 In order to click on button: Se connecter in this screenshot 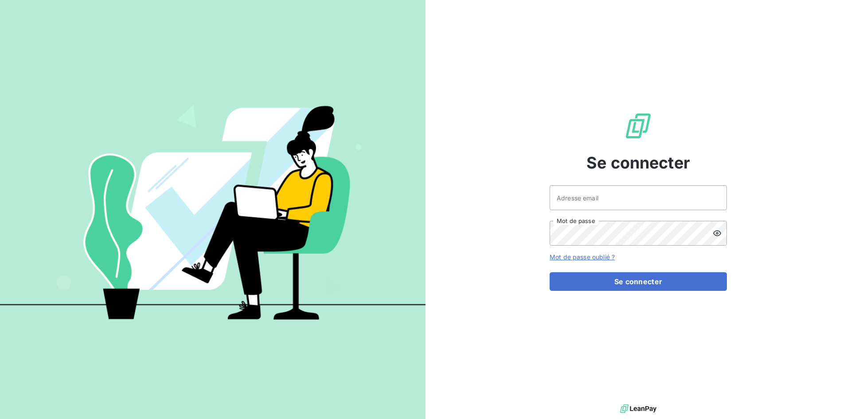, I will do `click(639, 282)`.